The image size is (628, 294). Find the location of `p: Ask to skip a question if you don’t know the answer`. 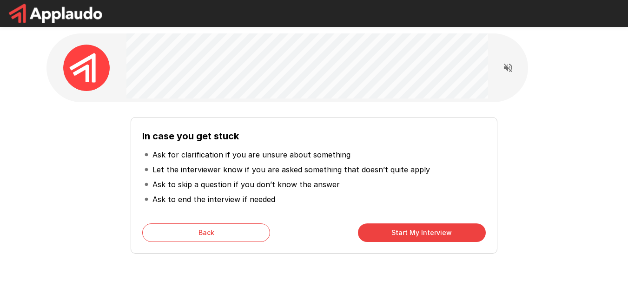

p: Ask to skip a question if you don’t know the answer is located at coordinates (246, 185).